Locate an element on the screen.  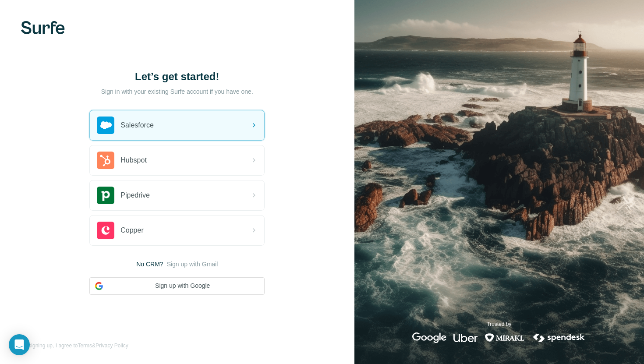
img: Surfe's logo is located at coordinates (43, 28).